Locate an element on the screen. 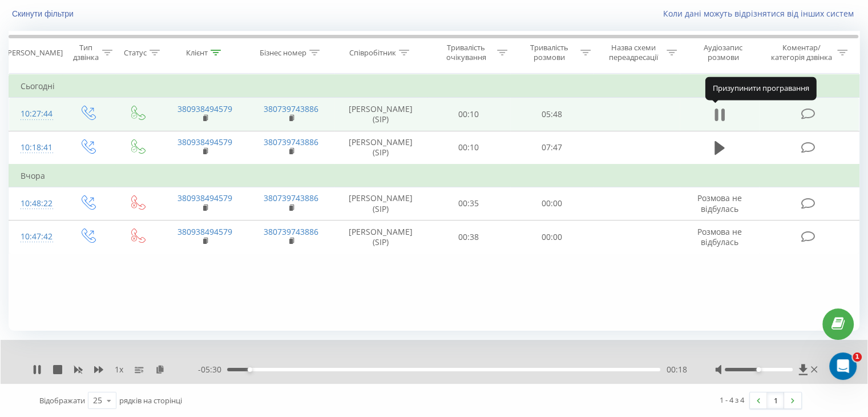  div: Клієнт is located at coordinates (197, 52).